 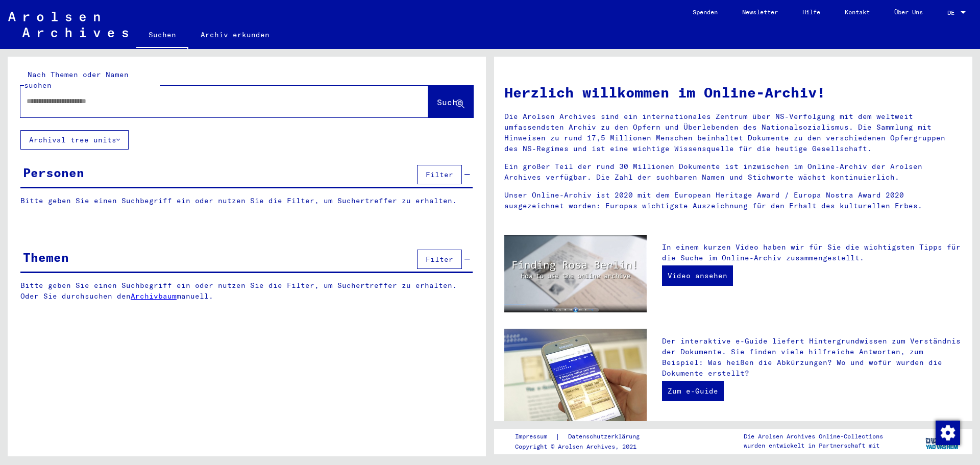 I want to click on span: DE, so click(x=953, y=13).